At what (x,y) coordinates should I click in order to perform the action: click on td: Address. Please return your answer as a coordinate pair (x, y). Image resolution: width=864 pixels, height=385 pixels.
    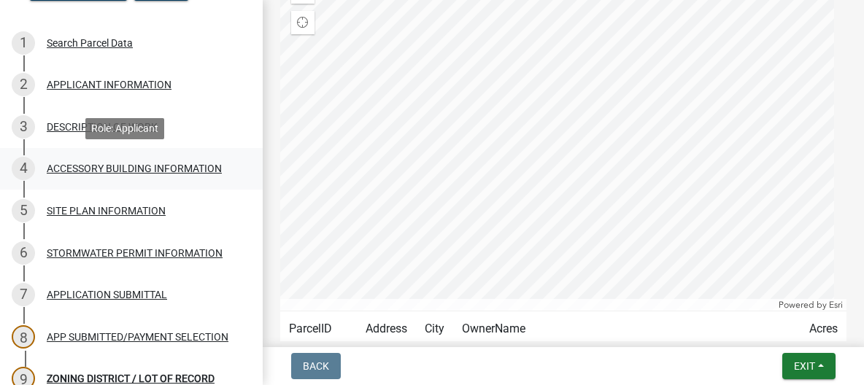
    Looking at the image, I should click on (386, 329).